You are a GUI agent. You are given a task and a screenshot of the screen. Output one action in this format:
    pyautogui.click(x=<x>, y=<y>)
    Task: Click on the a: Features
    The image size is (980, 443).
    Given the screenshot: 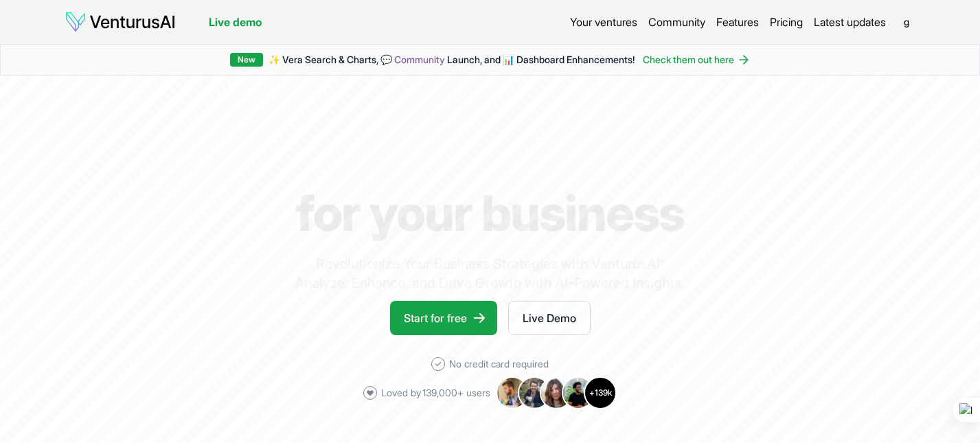 What is the action you would take?
    pyautogui.click(x=738, y=22)
    